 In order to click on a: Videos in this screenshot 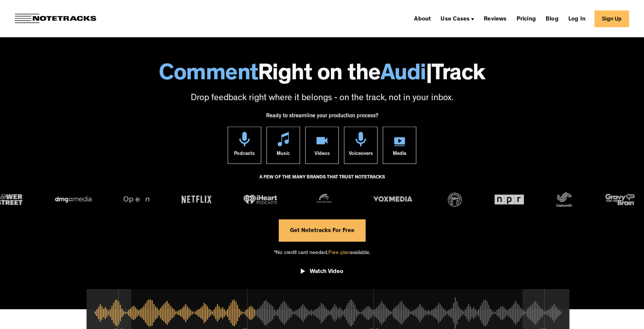, I will do `click(322, 145)`.